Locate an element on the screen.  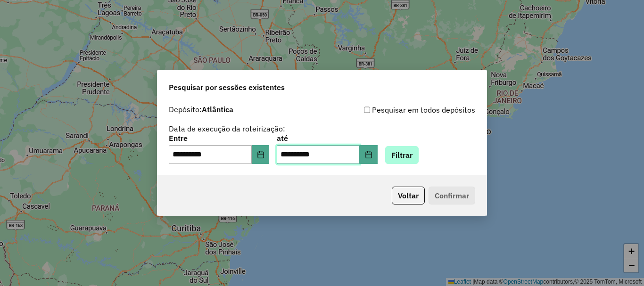
label: até is located at coordinates (326, 138).